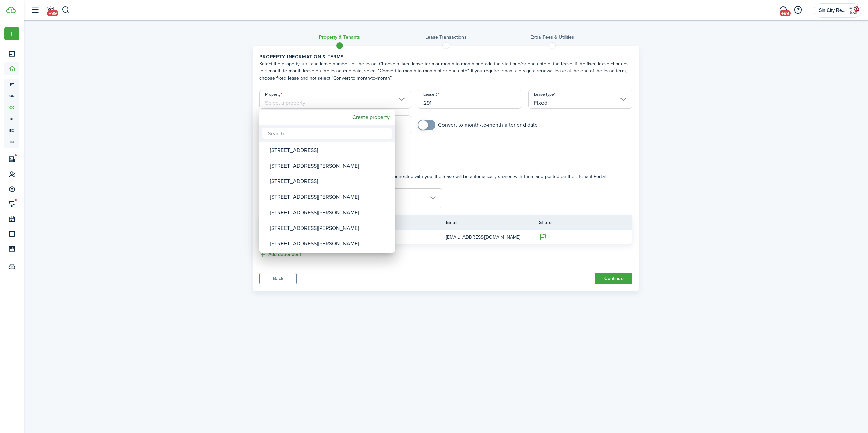  What do you see at coordinates (371, 118) in the screenshot?
I see `mbsc-button: Create property` at bounding box center [371, 118].